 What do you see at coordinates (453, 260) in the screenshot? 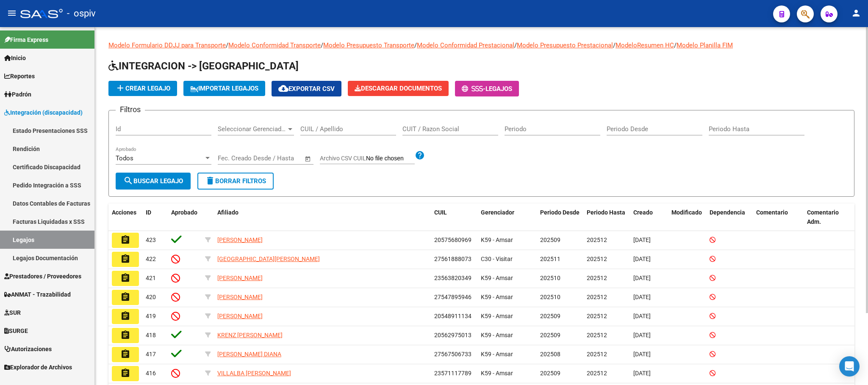
I see `span: 27561888073` at bounding box center [453, 260].